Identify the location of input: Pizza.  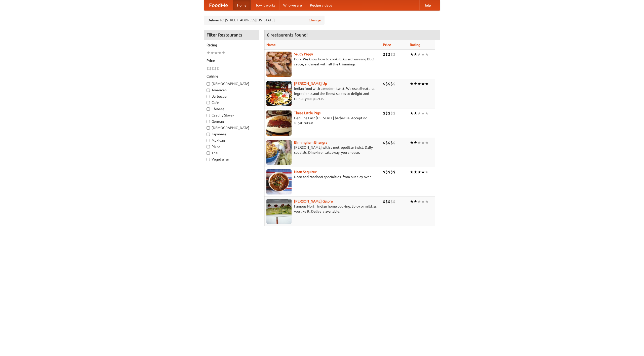
(208, 147).